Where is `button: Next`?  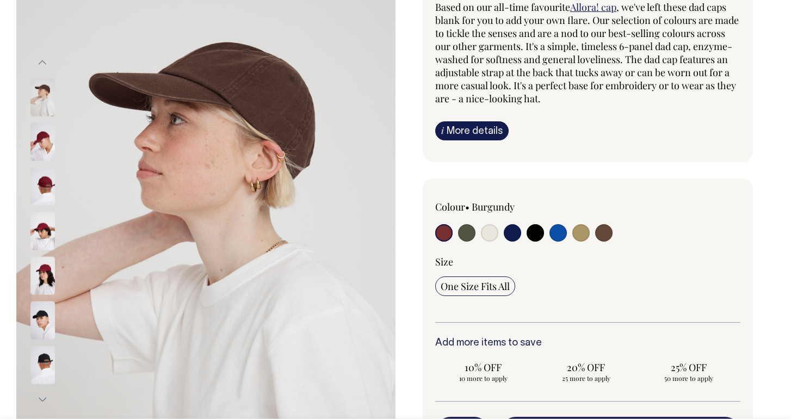
button: Next is located at coordinates (42, 399).